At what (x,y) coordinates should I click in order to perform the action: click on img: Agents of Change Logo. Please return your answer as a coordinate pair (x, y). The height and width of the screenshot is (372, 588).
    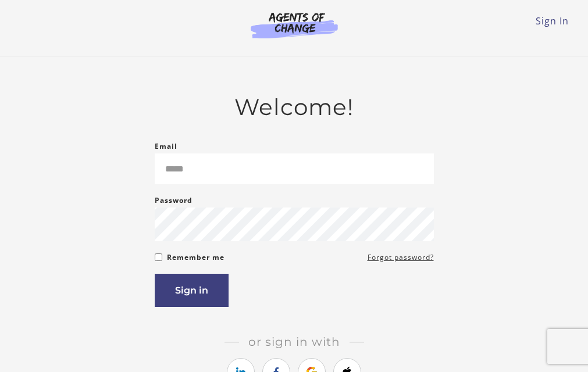
    Looking at the image, I should click on (295, 25).